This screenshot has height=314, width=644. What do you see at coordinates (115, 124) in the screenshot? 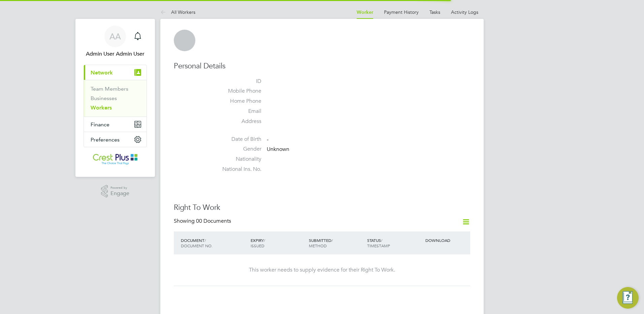
I see `button: Finance` at bounding box center [115, 124].